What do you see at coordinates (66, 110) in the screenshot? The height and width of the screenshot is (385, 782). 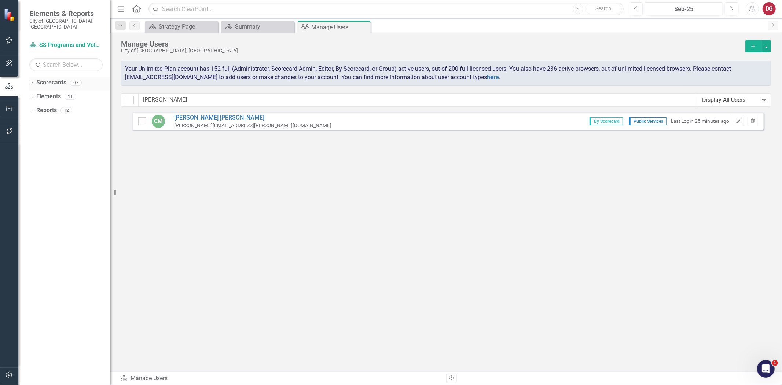 I see `div: 12` at bounding box center [66, 110].